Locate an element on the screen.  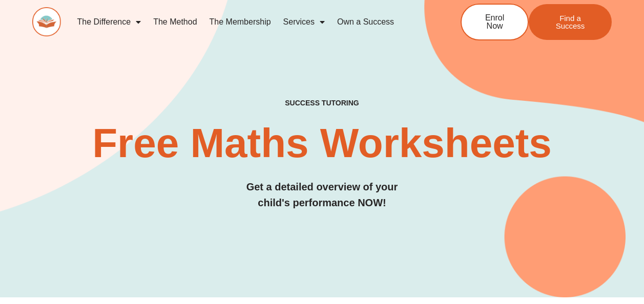
a: The Method is located at coordinates (175, 22).